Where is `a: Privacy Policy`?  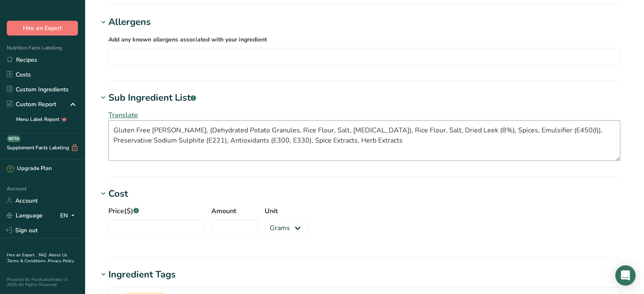
a: Privacy Policy is located at coordinates (61, 261).